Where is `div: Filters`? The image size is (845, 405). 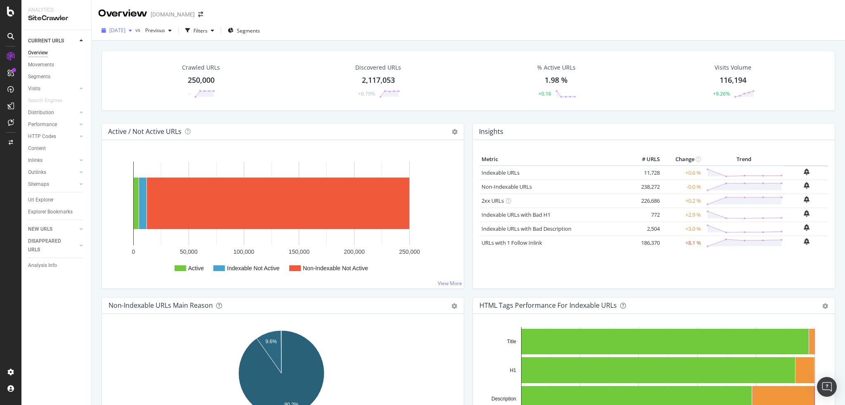 div: Filters is located at coordinates (200, 31).